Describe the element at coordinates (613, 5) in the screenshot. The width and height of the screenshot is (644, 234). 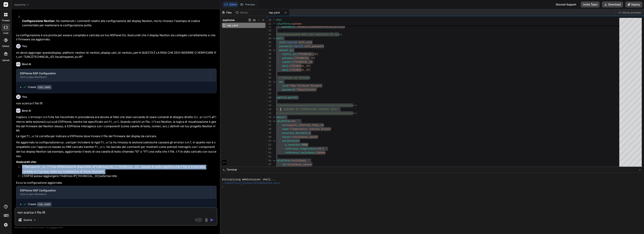
I see `button: Download` at that location.